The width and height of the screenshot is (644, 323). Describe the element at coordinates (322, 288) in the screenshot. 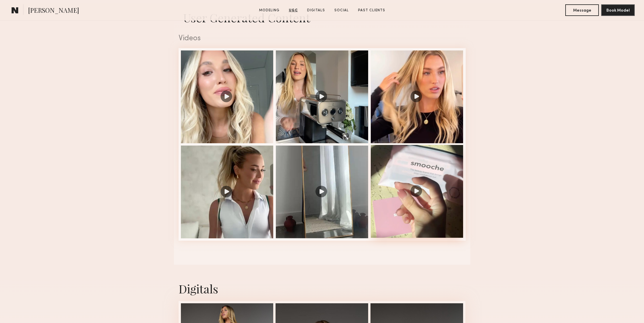

I see `div: Digitals` at that location.